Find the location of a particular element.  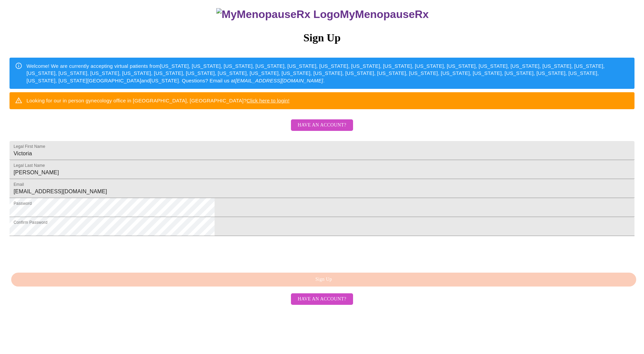

img: MyMenopauseRx Logo is located at coordinates (278, 14).